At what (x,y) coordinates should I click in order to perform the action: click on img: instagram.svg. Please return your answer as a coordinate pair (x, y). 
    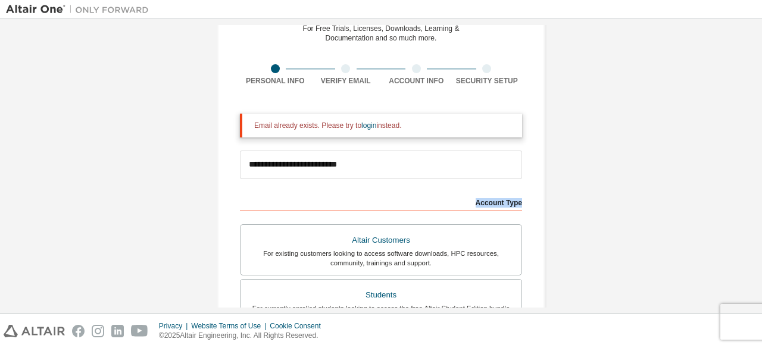
    Looking at the image, I should click on (98, 331).